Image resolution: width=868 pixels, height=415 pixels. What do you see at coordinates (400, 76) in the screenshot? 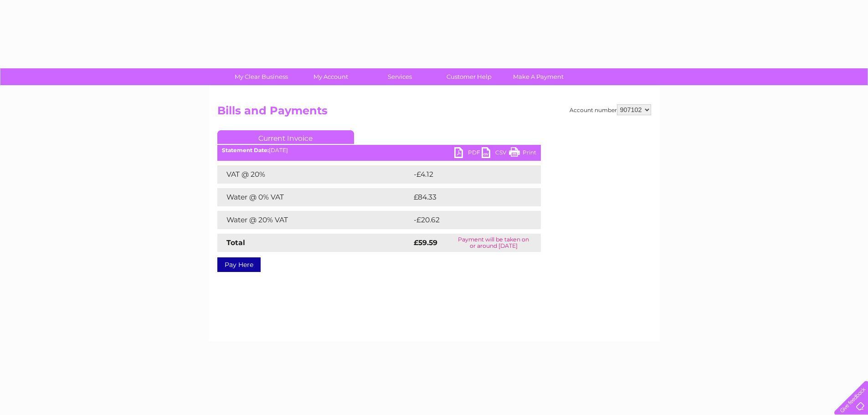
I see `a: Services` at bounding box center [400, 76].